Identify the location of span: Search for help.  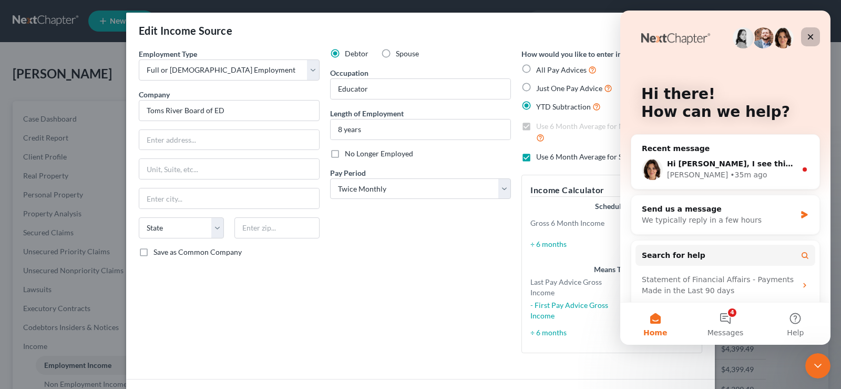
(53, 244).